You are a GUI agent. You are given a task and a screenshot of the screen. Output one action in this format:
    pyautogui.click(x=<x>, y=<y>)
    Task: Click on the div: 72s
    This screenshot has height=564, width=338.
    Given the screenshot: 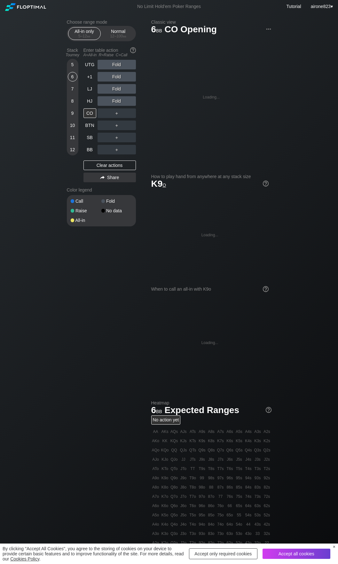 What is the action you would take?
    pyautogui.click(x=267, y=497)
    